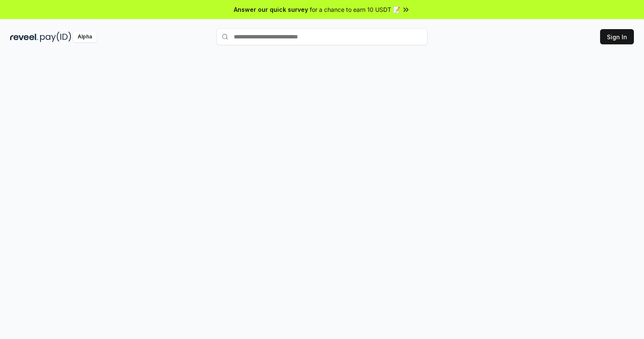 The width and height of the screenshot is (644, 339). What do you see at coordinates (85, 37) in the screenshot?
I see `div: Alpha` at bounding box center [85, 37].